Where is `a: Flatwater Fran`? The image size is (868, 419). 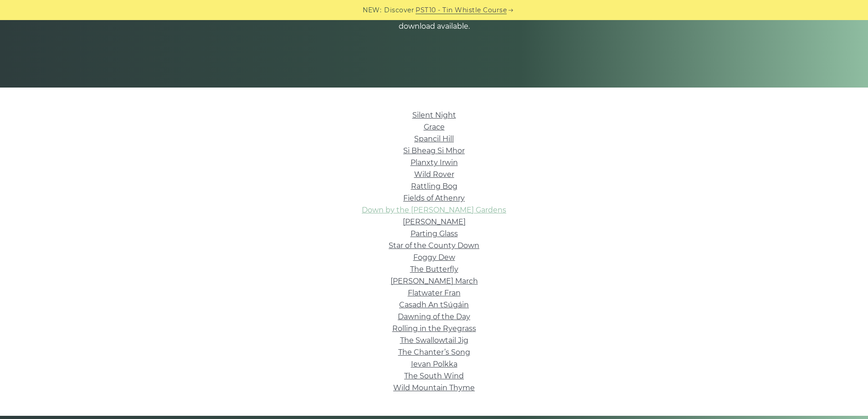
a: Flatwater Fran is located at coordinates (434, 292).